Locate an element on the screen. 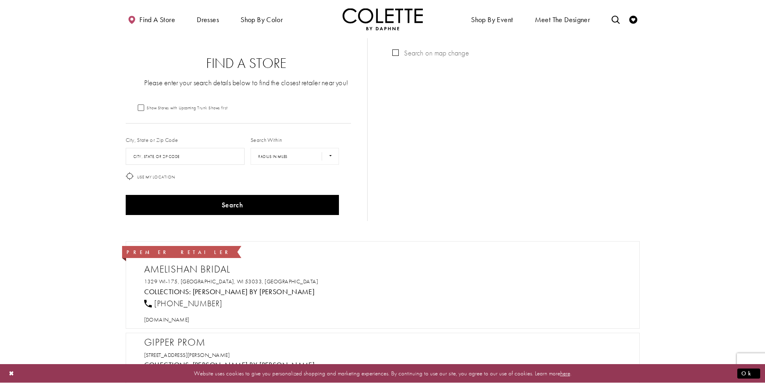 This screenshot has width=765, height=383. a: Meet the designer is located at coordinates (563, 19).